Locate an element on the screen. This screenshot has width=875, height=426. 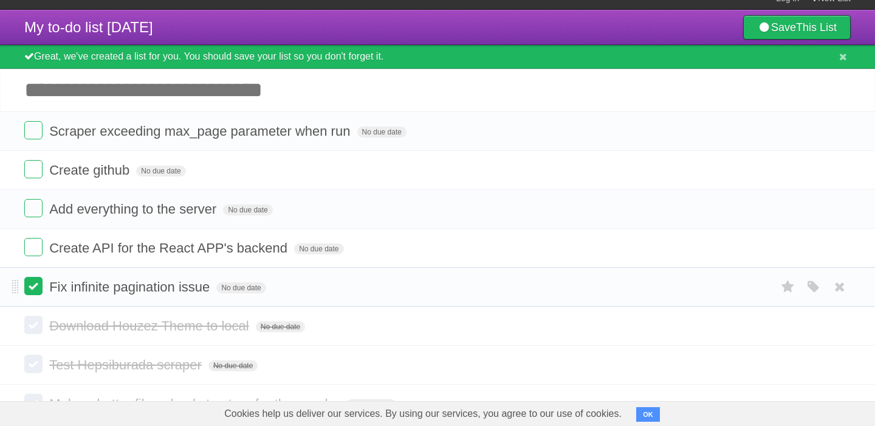
span: Scraper exceeding max_page parameter when run is located at coordinates (201, 131).